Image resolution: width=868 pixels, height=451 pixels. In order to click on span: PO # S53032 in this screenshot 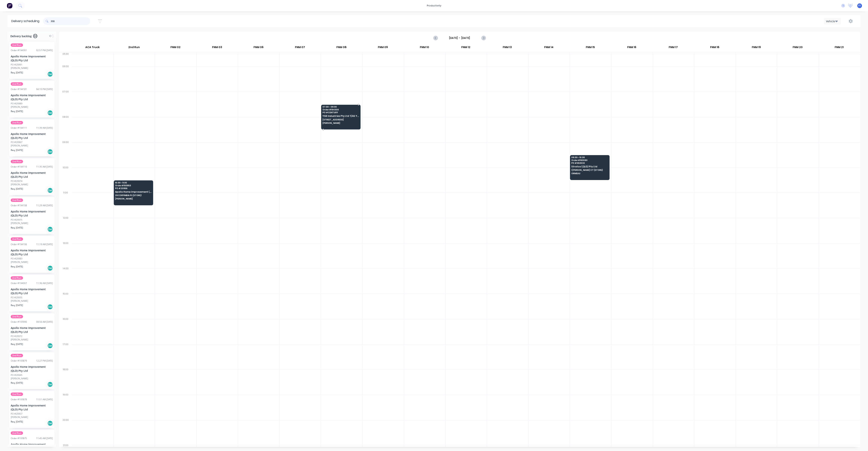, I will do `click(590, 163)`.